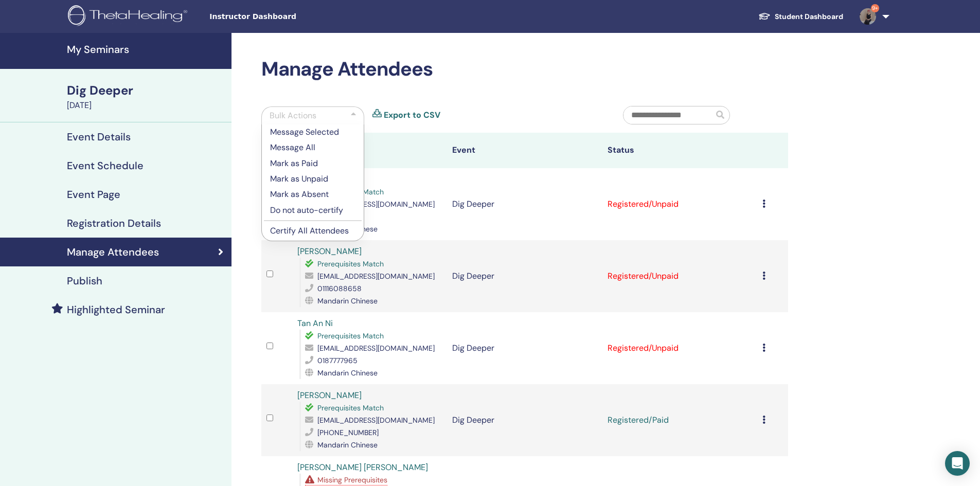  What do you see at coordinates (84, 281) in the screenshot?
I see `h4: Publish` at bounding box center [84, 281].